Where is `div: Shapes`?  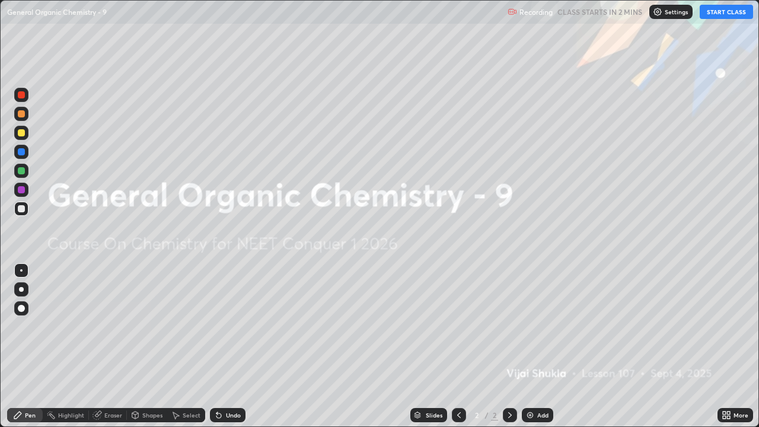 div: Shapes is located at coordinates (152, 415).